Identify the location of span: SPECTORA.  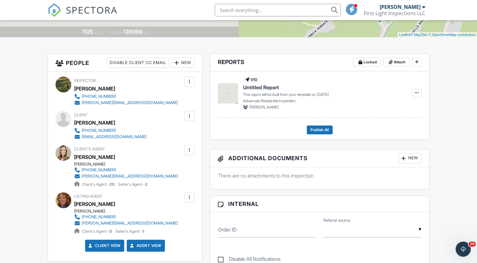
(92, 10).